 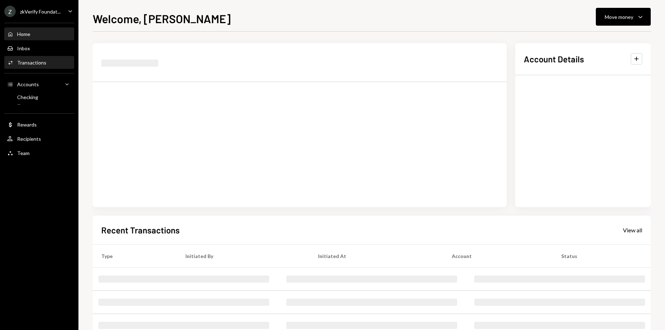 What do you see at coordinates (498, 256) in the screenshot?
I see `th: Account` at bounding box center [498, 256].